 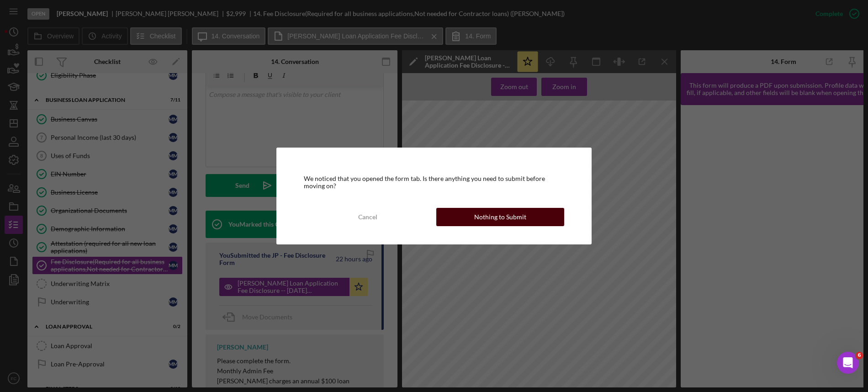 What do you see at coordinates (500, 217) in the screenshot?
I see `button: Nothing to Submit` at bounding box center [500, 217].